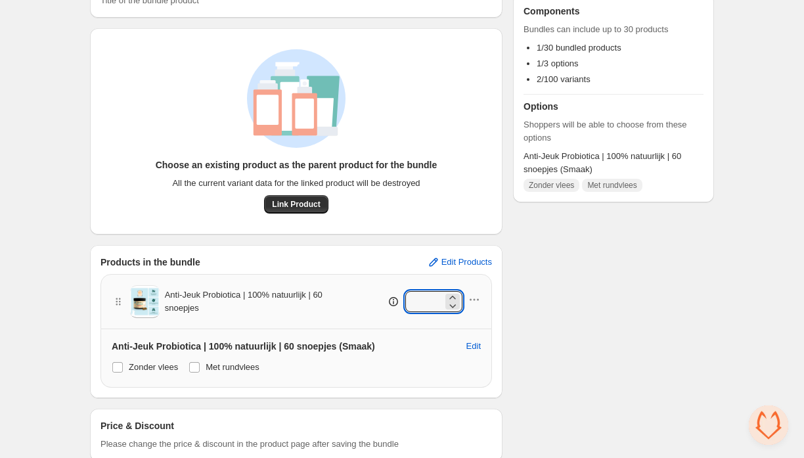  What do you see at coordinates (296, 204) in the screenshot?
I see `button: Link Product` at bounding box center [296, 204].